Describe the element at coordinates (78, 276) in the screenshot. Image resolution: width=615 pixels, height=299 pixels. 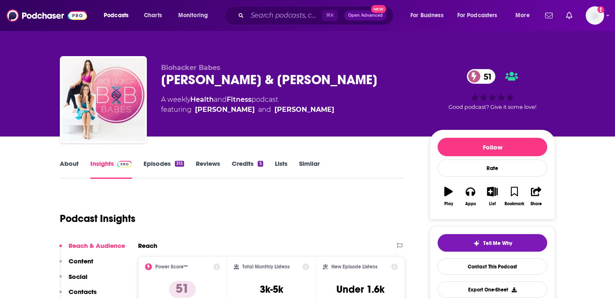
I see `p: Social` at that location.